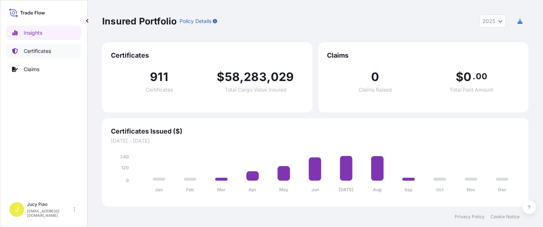 This screenshot has width=543, height=227. I want to click on tspan: Sep, so click(408, 189).